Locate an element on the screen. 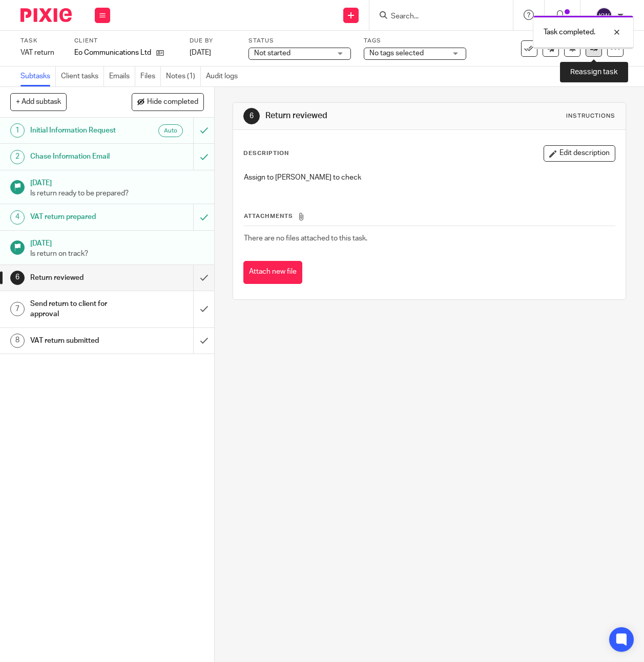  span: There are no files attached to this task. is located at coordinates (306, 238).